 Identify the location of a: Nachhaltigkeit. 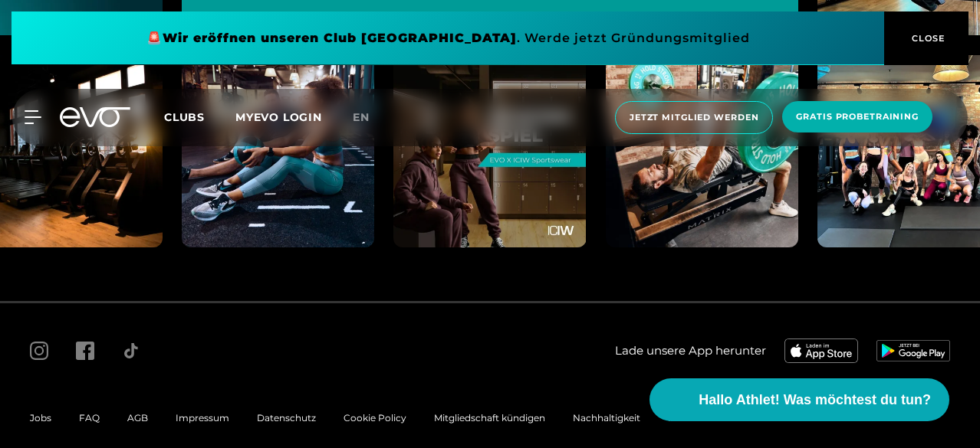
(606, 418).